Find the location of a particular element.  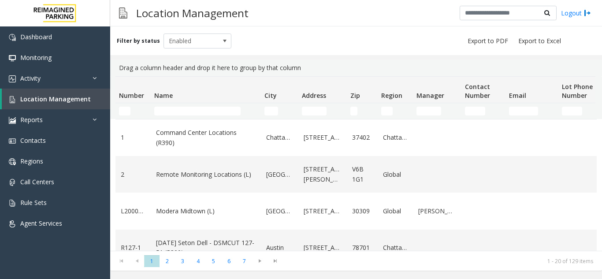

a: V6B 1G1 is located at coordinates (362, 174).